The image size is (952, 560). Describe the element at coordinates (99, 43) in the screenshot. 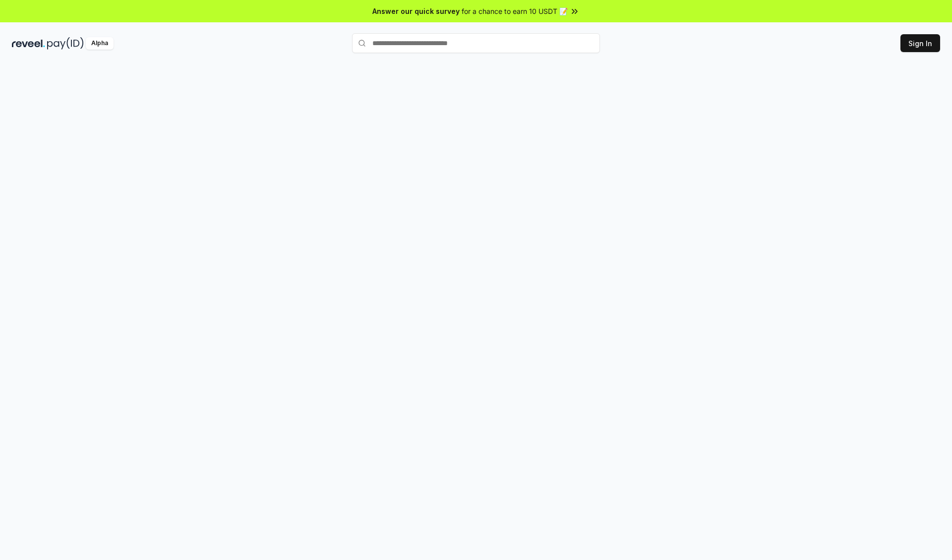

I see `div: Alpha` at that location.